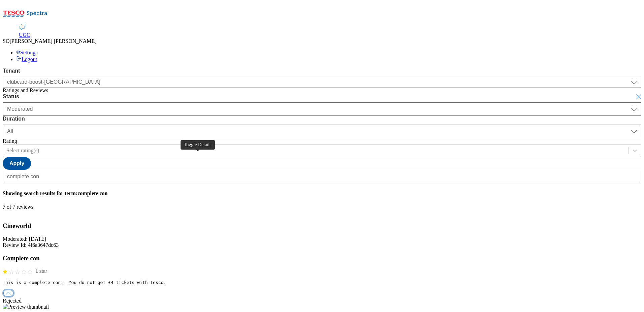 The width and height of the screenshot is (644, 312). What do you see at coordinates (6, 41) in the screenshot?
I see `span: SO` at bounding box center [6, 41].